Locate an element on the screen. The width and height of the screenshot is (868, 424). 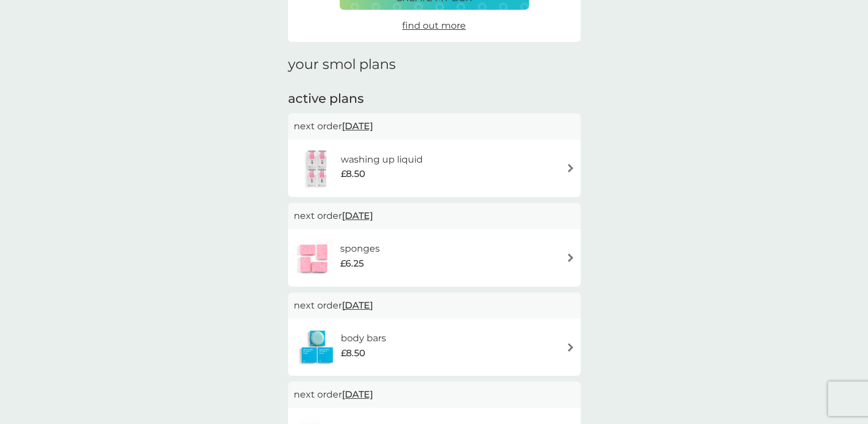
span: find out more is located at coordinates (434, 25).